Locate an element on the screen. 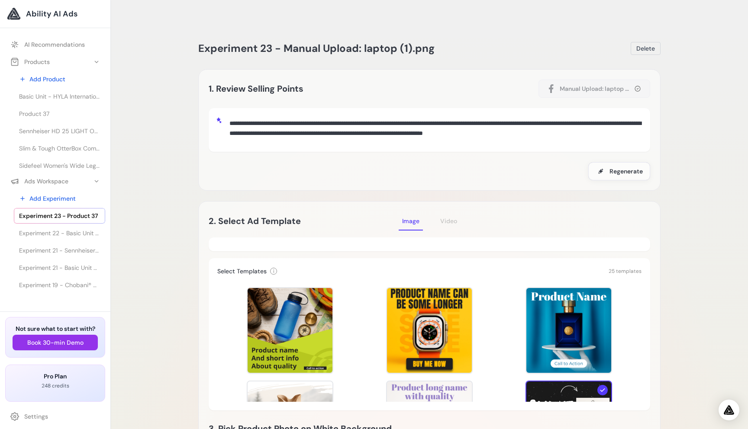 Image resolution: width=748 pixels, height=429 pixels. button: Regenerate is located at coordinates (619, 171).